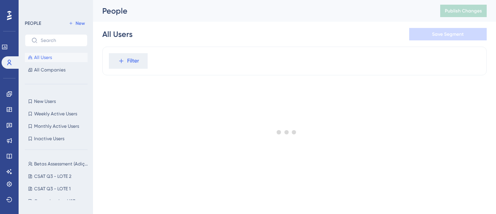 This screenshot has width=496, height=214. I want to click on span: Publish Changes, so click(463, 11).